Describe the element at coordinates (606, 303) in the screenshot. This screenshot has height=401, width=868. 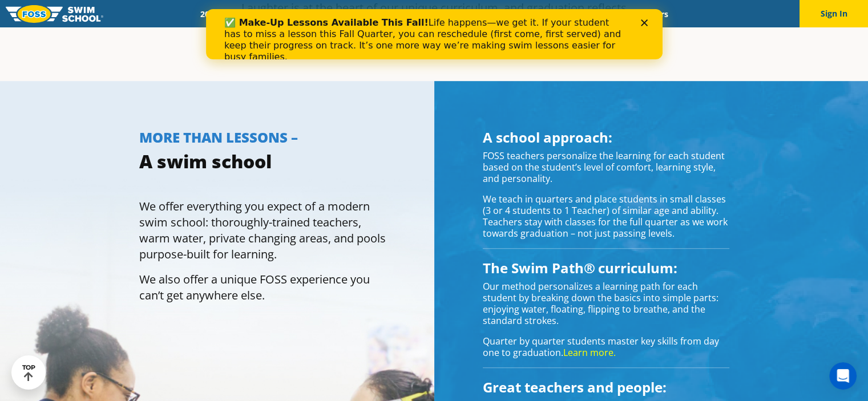
I see `p: Our method personalizes a learning path for each student by breaking down the basics into simple ...` at that location.